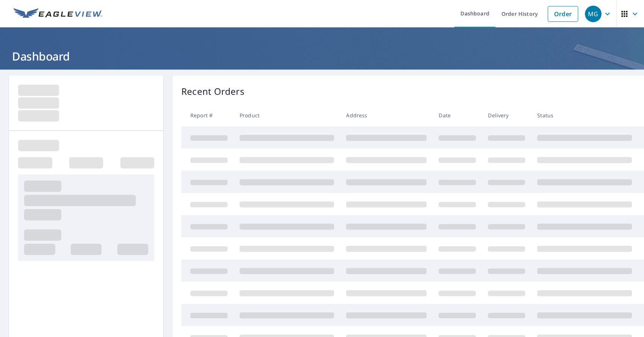  I want to click on div: MG, so click(593, 14).